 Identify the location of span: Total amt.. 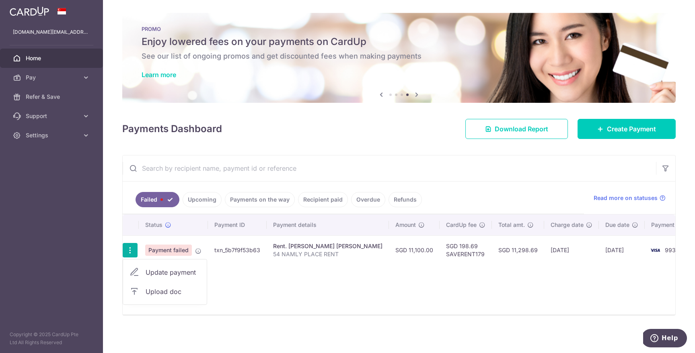
(511, 225).